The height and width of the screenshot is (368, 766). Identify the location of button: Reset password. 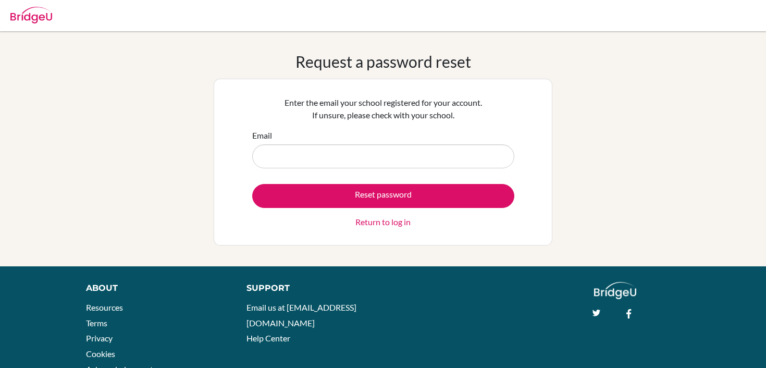
(383, 196).